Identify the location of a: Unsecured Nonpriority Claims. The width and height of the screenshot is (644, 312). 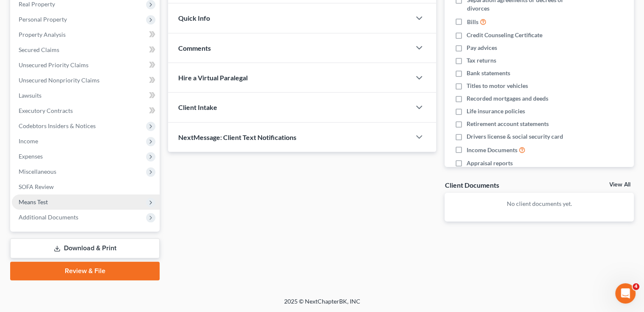
(86, 81).